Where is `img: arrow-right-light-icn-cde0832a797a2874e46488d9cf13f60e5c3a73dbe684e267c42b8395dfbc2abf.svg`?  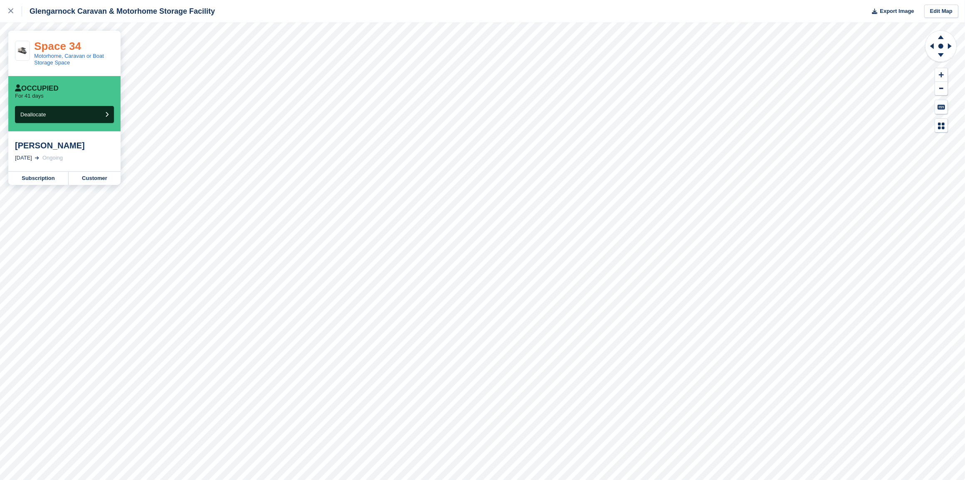 img: arrow-right-light-icn-cde0832a797a2874e46488d9cf13f60e5c3a73dbe684e267c42b8395dfbc2abf.svg is located at coordinates (37, 158).